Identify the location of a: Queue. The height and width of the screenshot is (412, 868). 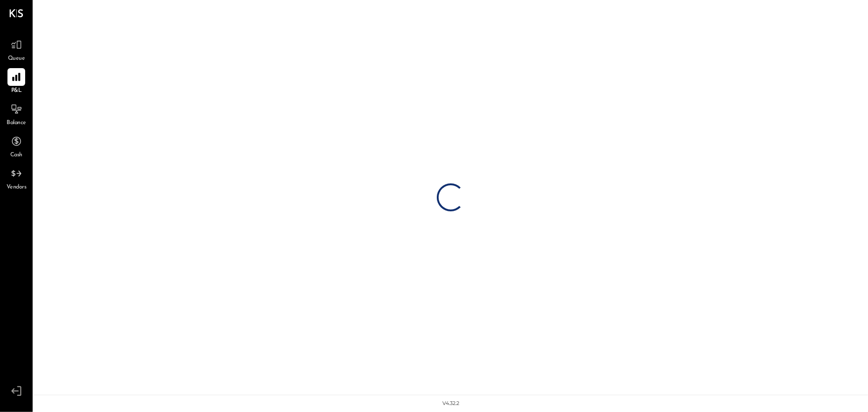
(16, 49).